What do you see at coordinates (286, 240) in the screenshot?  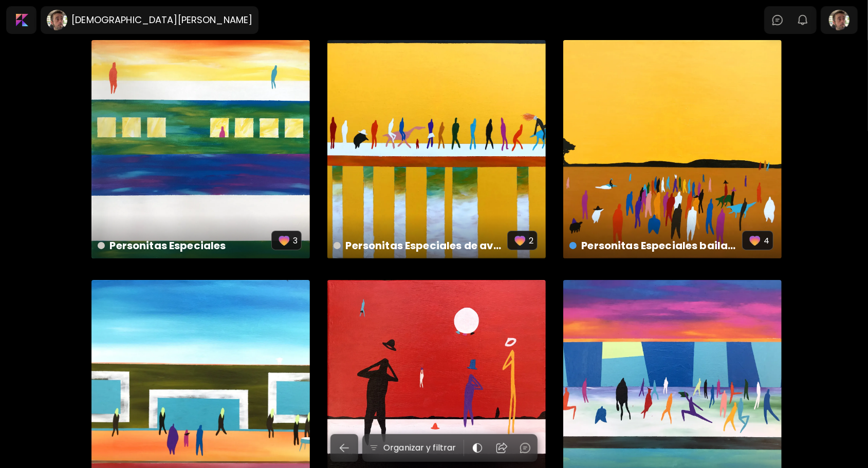 I see `button: favorites3` at bounding box center [286, 240].